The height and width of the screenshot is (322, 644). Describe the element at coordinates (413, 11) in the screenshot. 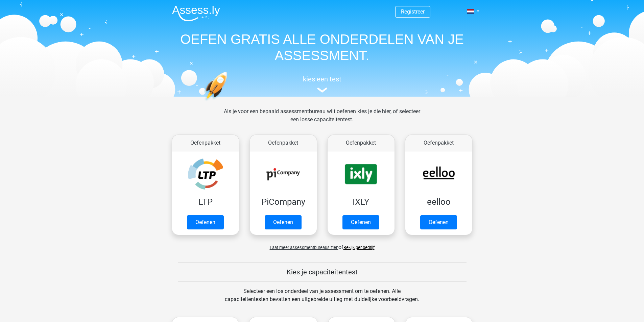

I see `a: Registreer` at that location.